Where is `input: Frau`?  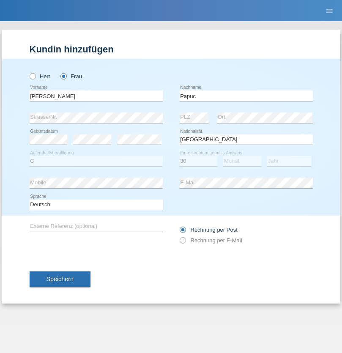
input: Frau is located at coordinates (63, 76).